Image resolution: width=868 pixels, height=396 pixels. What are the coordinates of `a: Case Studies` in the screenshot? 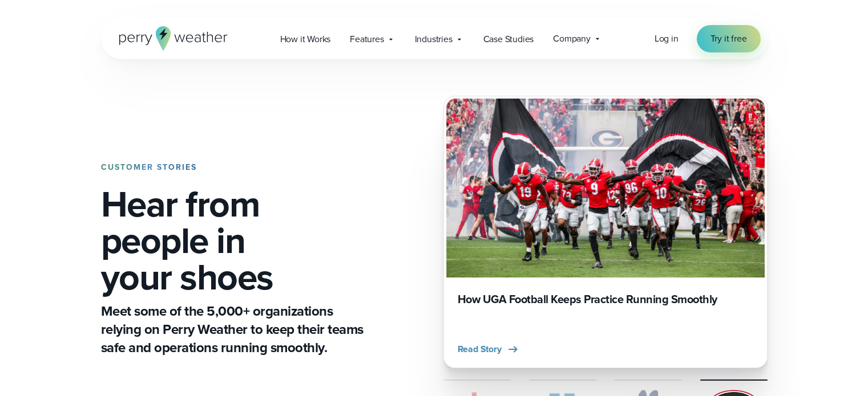 It's located at (509, 39).